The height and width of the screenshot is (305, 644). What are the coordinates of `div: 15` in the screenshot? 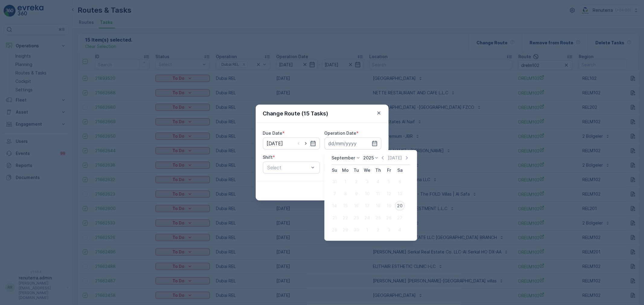 It's located at (346, 206).